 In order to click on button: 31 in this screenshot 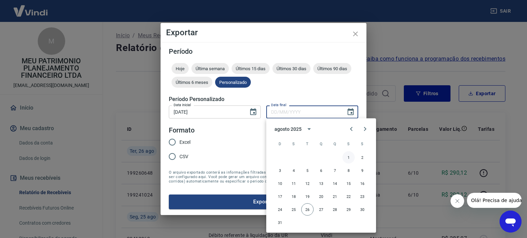, I will do `click(280, 223)`.